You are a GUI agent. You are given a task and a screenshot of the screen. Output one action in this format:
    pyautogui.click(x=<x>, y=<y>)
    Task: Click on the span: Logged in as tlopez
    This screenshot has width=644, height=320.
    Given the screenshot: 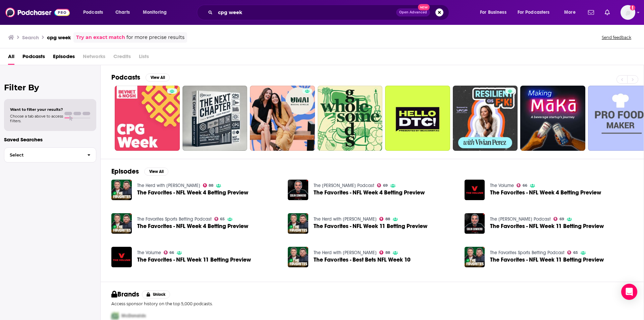 What is the action you would take?
    pyautogui.click(x=628, y=12)
    